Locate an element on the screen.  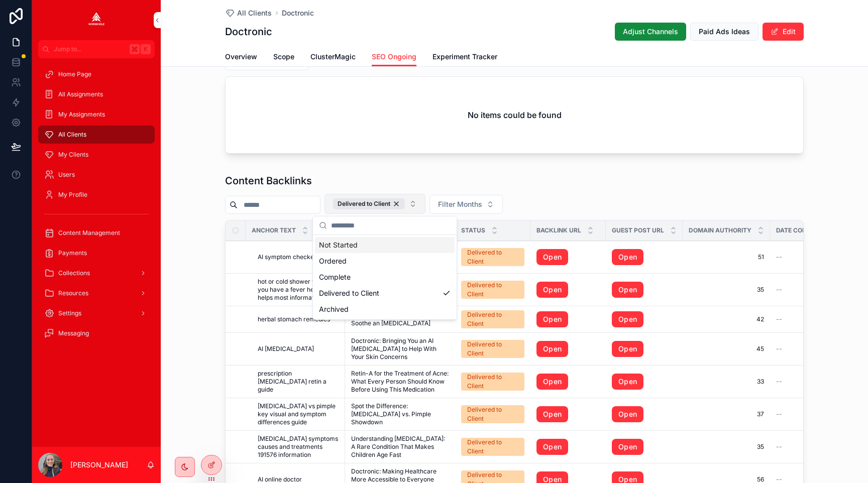
a: Experiment Tracker is located at coordinates (465, 58).